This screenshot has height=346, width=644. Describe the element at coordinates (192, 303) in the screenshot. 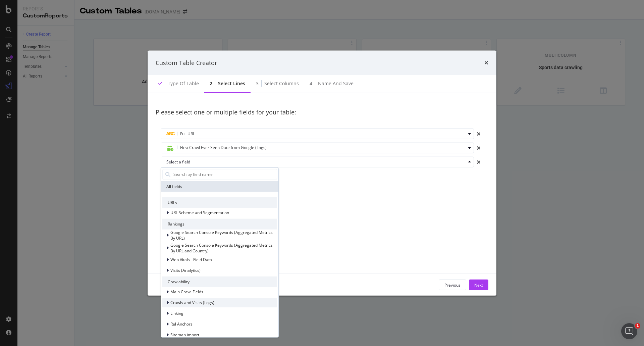

I see `span: Crawls and Visits (Logs)` at that location.